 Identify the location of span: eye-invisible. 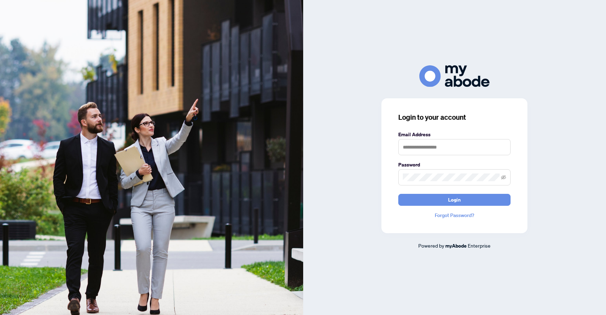
(504, 177).